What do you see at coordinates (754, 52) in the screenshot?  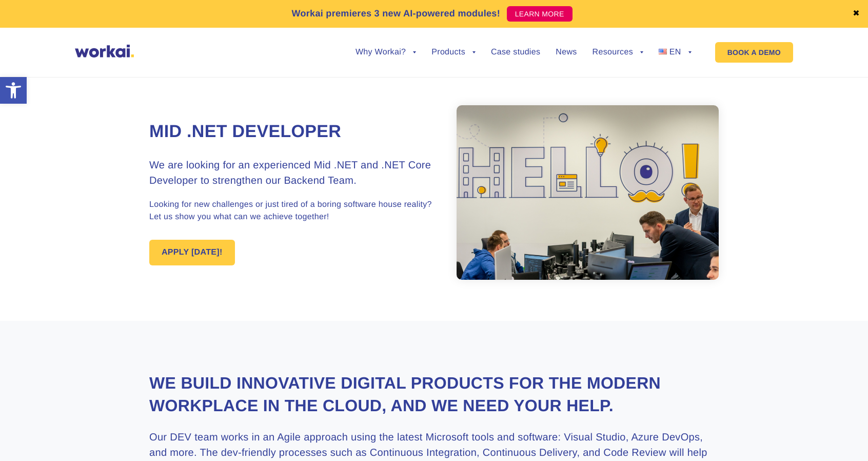 I see `a: BOOK A DEMO` at bounding box center [754, 52].